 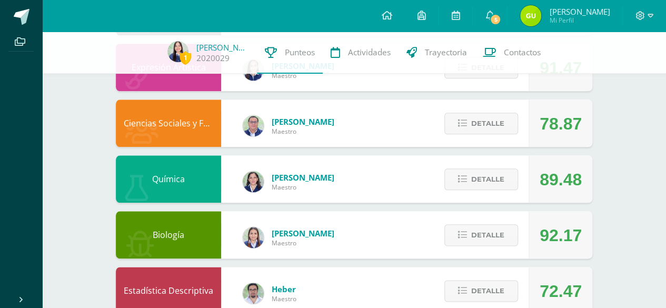 I want to click on span: Actividades, so click(x=369, y=52).